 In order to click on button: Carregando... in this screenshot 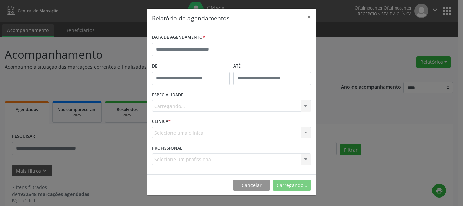, I will do `click(292, 185)`.